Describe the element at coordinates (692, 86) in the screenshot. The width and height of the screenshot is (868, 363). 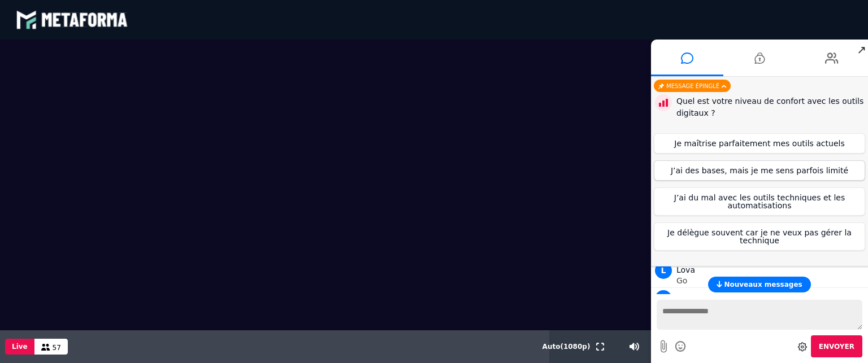
I see `div: Message épinglé` at that location.